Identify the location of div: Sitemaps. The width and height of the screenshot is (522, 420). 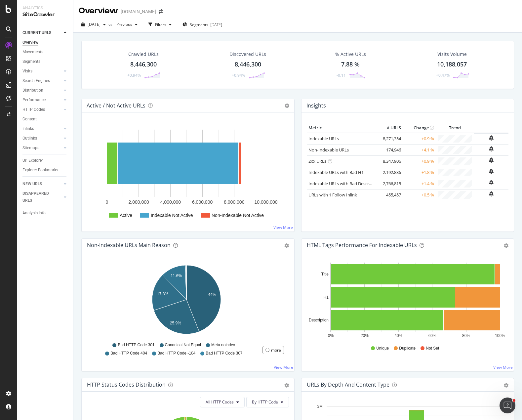
(31, 148).